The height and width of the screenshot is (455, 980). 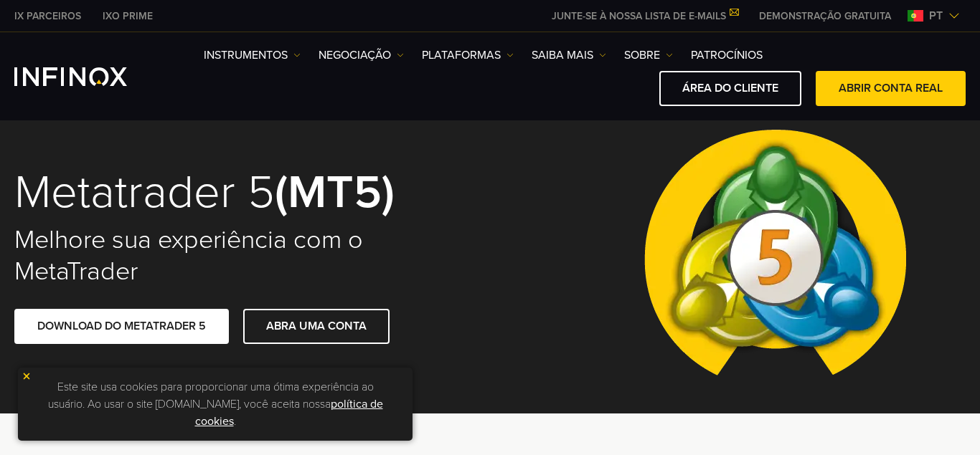 I want to click on a: Instrumentos, so click(x=252, y=55).